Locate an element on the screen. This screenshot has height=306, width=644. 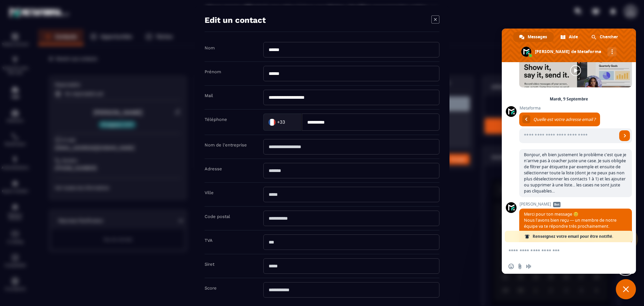
span: Insérer un emoji is located at coordinates (511, 266).